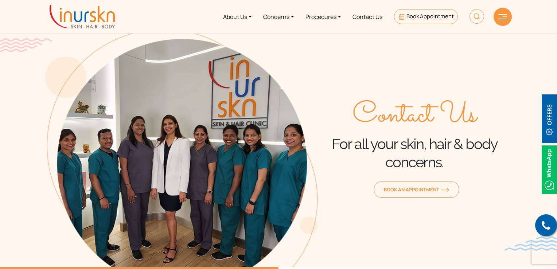  I want to click on a: About Us, so click(238, 16).